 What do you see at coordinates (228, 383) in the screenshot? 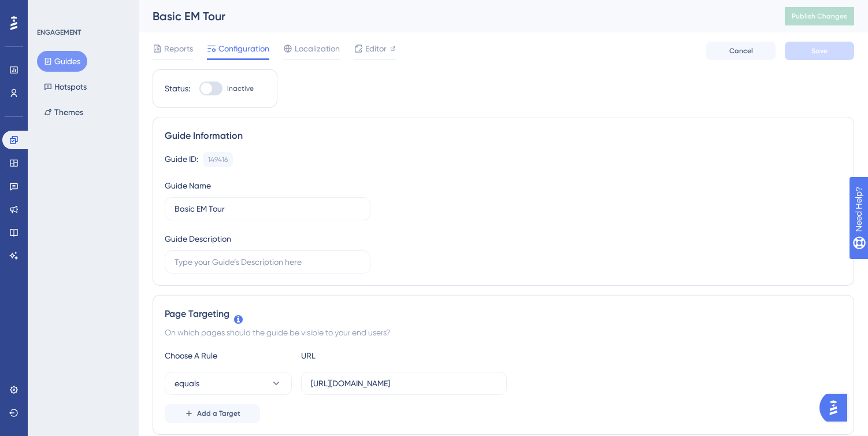
I see `button: equals` at bounding box center [228, 383].